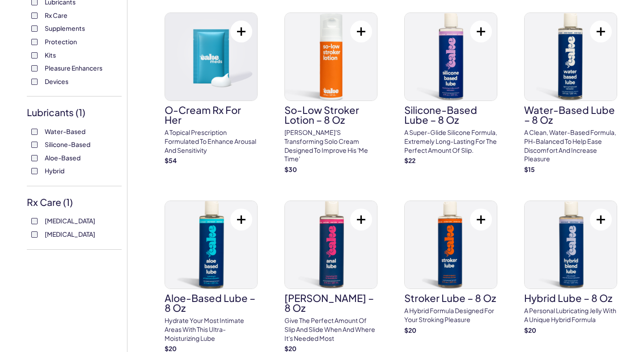 This screenshot has width=644, height=352. I want to click on span: Devices, so click(56, 82).